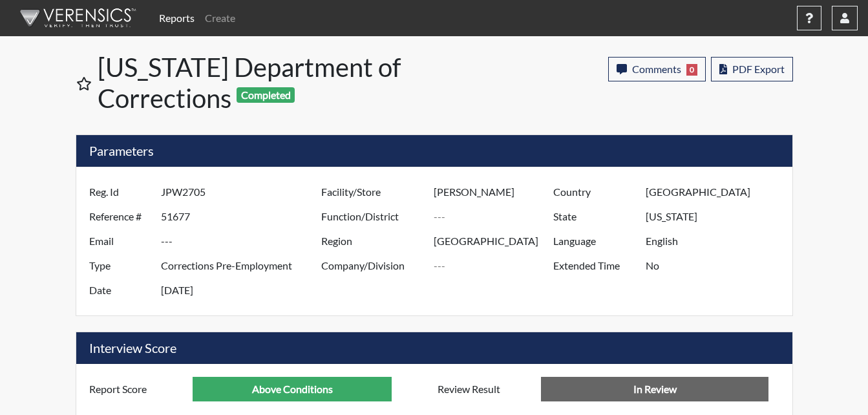  I want to click on a: Create, so click(220, 18).